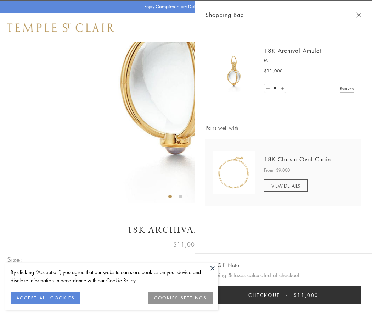  I want to click on button: ACCEPT ALL COOKIES, so click(45, 298).